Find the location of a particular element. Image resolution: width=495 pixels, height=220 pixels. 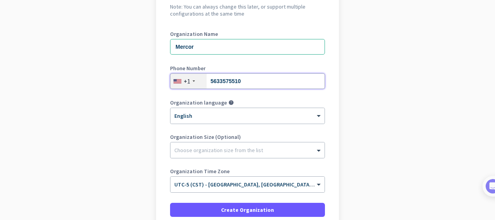

button: Create Organization is located at coordinates (248, 210).